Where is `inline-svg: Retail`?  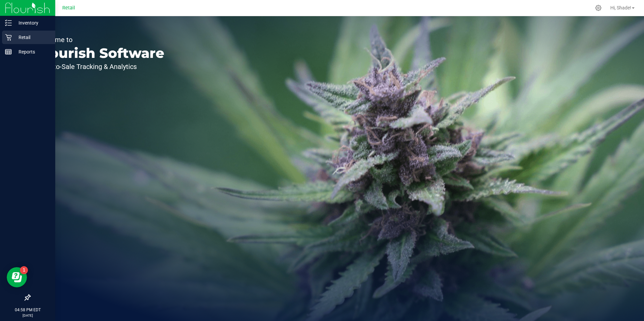 inline-svg: Retail is located at coordinates (8, 37).